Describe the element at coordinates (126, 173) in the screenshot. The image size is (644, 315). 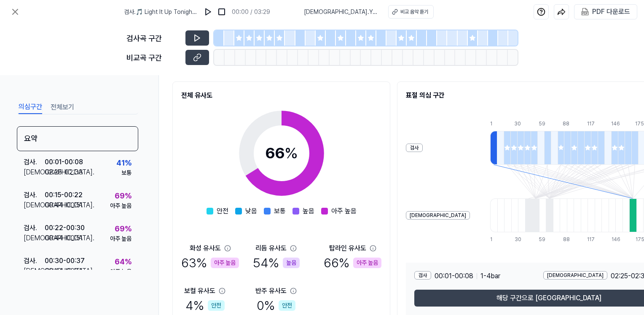
I see `div: 보통` at that location.